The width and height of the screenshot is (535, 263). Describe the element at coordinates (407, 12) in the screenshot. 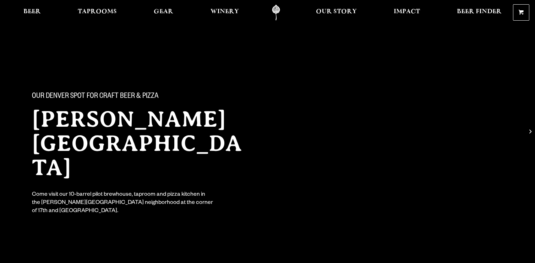

I see `span: Impact` at that location.